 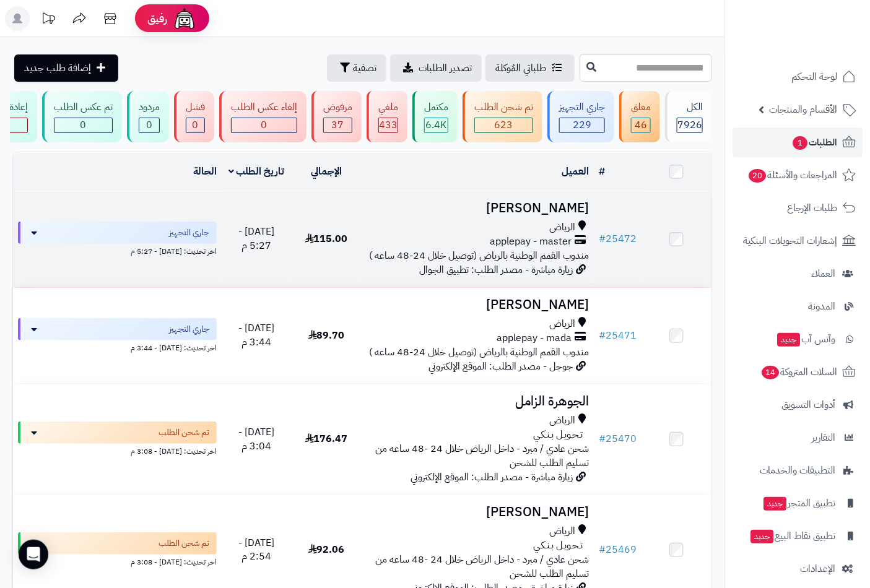 I want to click on a: الكل7926, so click(x=689, y=117).